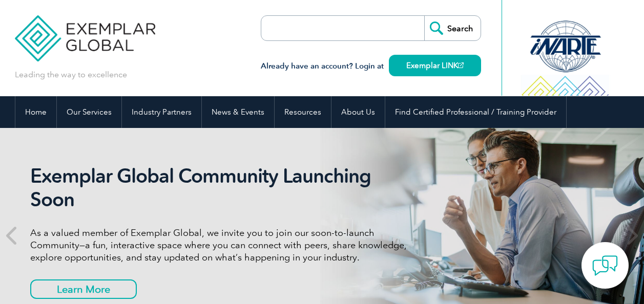  I want to click on p: As a valued member of Exemplar Global, we invite you to join our soon-to-launch Community—a fun, ..., so click(222, 245).